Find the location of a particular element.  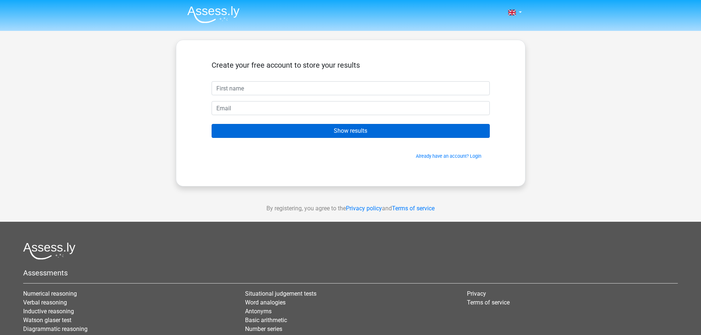

a: Diagrammatic reasoning is located at coordinates (55, 329).